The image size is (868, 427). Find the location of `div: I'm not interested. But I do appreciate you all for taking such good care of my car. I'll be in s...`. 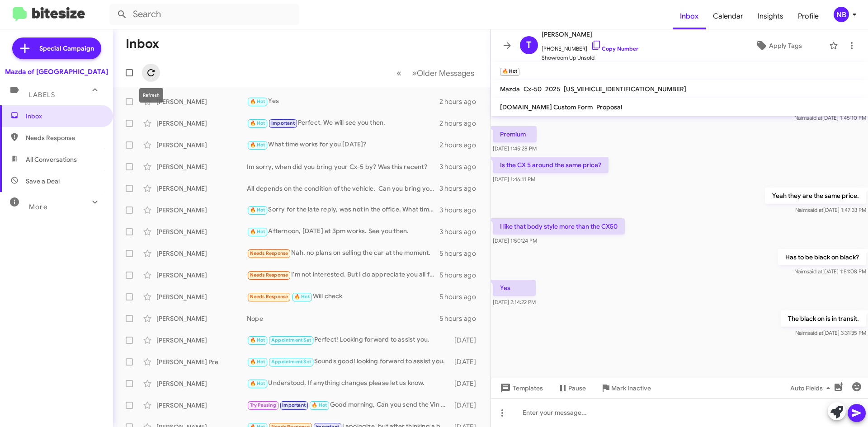

div: I'm not interested. But I do appreciate you all for taking such good care of my car. I'll be in s... is located at coordinates (343, 275).